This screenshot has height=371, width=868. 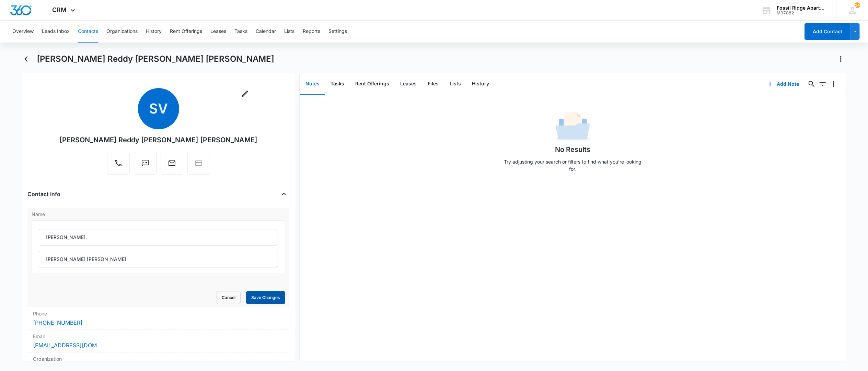 What do you see at coordinates (44, 194) in the screenshot?
I see `h4: Contact Info` at bounding box center [44, 194].